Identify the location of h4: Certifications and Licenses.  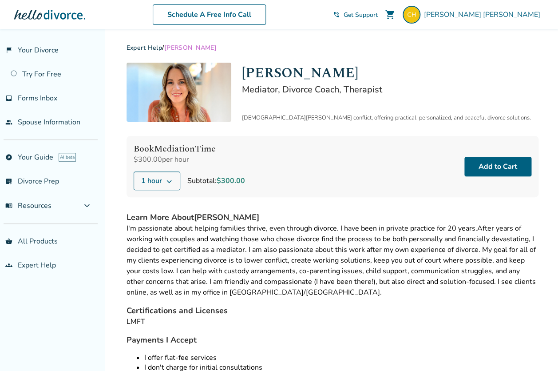
(333, 311).